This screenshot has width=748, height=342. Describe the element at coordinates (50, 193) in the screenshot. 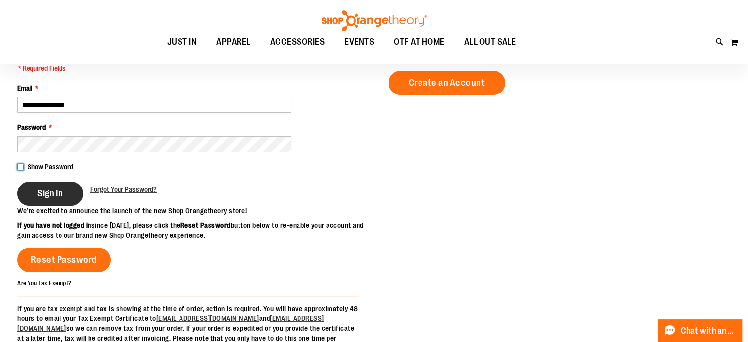

I see `span: Sign In` at that location.